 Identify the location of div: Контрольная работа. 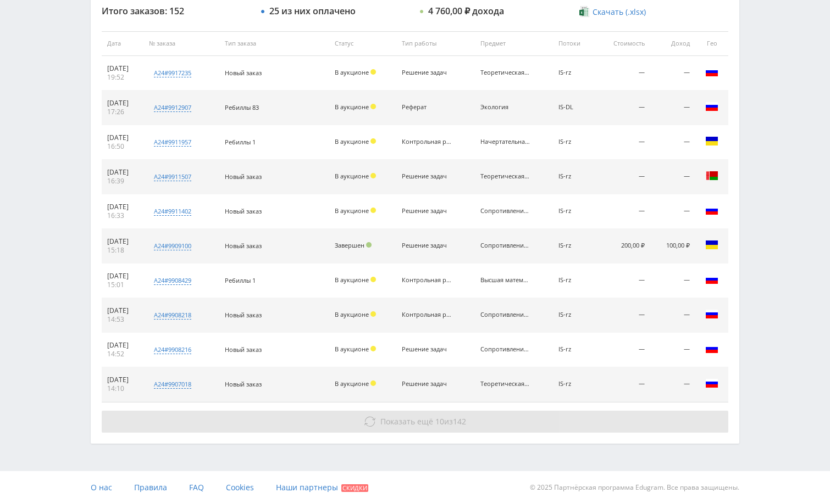
(427, 142).